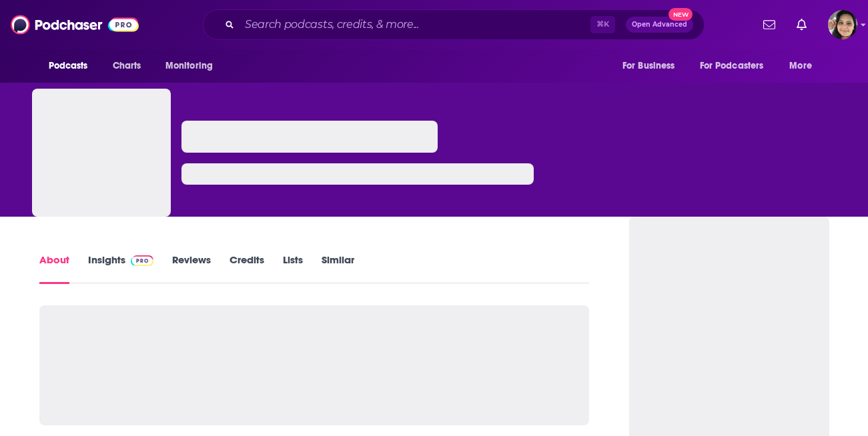 Image resolution: width=868 pixels, height=436 pixels. Describe the element at coordinates (127, 66) in the screenshot. I see `span: Charts` at that location.